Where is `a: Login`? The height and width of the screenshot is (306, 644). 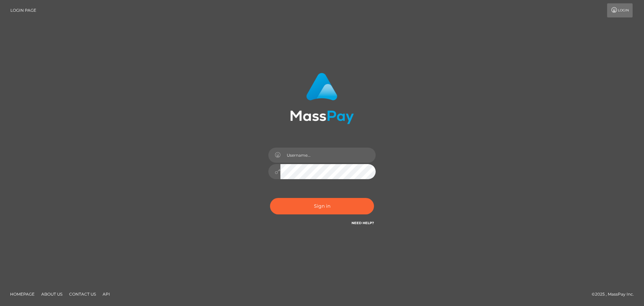
a: Login is located at coordinates (620, 10).